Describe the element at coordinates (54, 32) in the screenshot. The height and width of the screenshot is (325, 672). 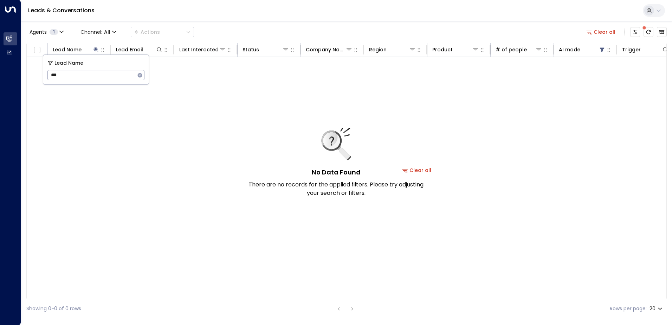
I see `span: 1` at that location.